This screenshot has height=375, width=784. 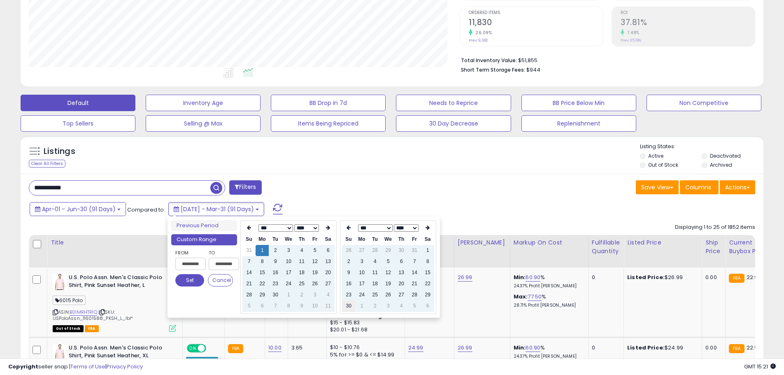 I want to click on div: Ship Price, so click(x=713, y=247).